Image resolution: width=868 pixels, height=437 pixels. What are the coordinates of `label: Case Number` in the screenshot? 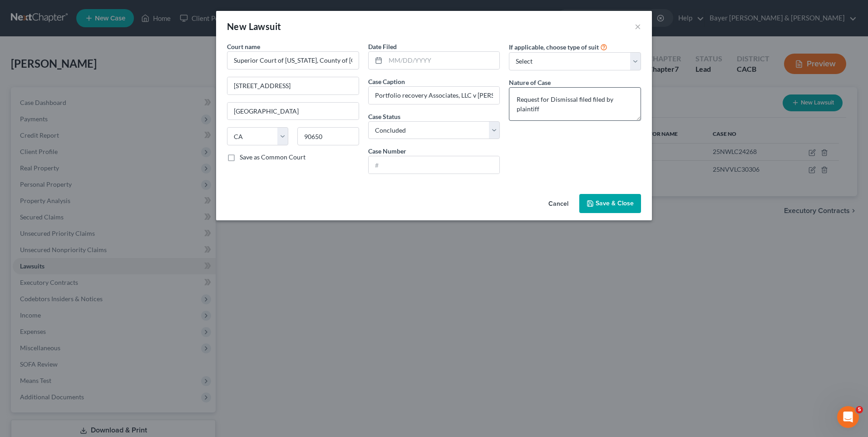 It's located at (388, 151).